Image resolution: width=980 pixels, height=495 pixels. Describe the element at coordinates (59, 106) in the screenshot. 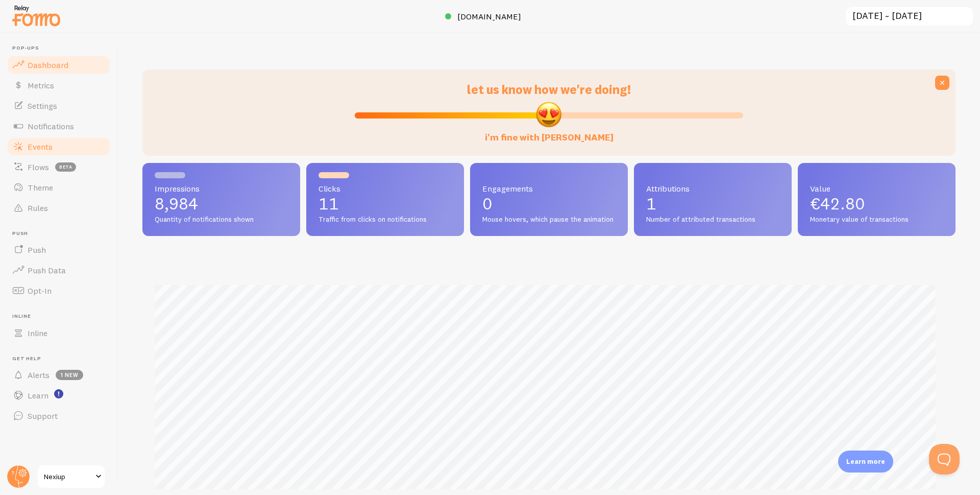

I see `a: Settings` at that location.